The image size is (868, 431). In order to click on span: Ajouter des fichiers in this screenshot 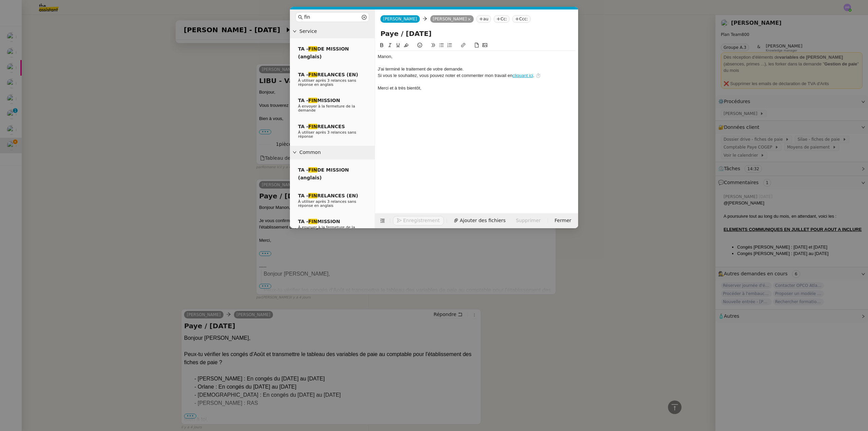, I will do `click(483, 221)`.